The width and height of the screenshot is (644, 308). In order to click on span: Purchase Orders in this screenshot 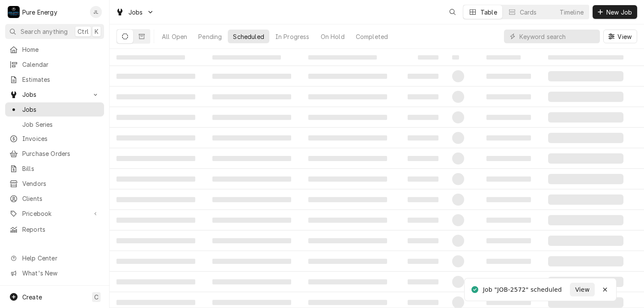, I will do `click(61, 154)`.